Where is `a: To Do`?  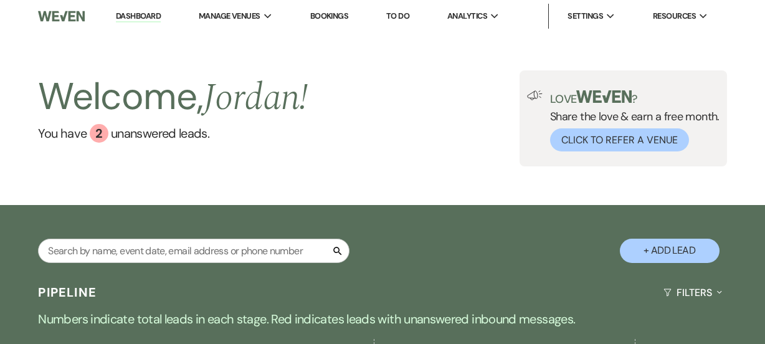
a: To Do is located at coordinates (398, 16).